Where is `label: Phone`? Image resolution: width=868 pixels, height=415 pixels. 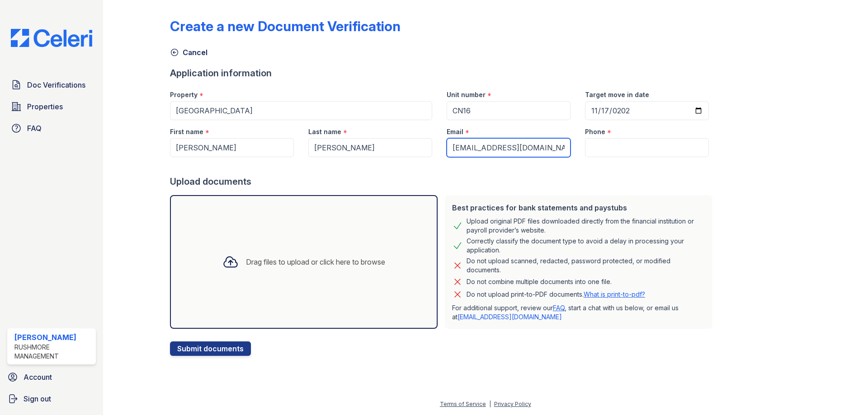 label: Phone is located at coordinates (595, 132).